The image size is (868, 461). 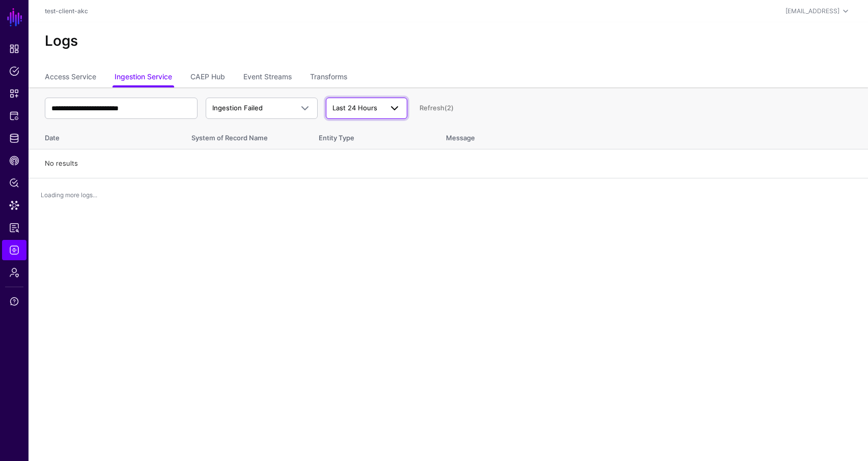 What do you see at coordinates (14, 18) in the screenshot?
I see `a: SGNL` at bounding box center [14, 18].